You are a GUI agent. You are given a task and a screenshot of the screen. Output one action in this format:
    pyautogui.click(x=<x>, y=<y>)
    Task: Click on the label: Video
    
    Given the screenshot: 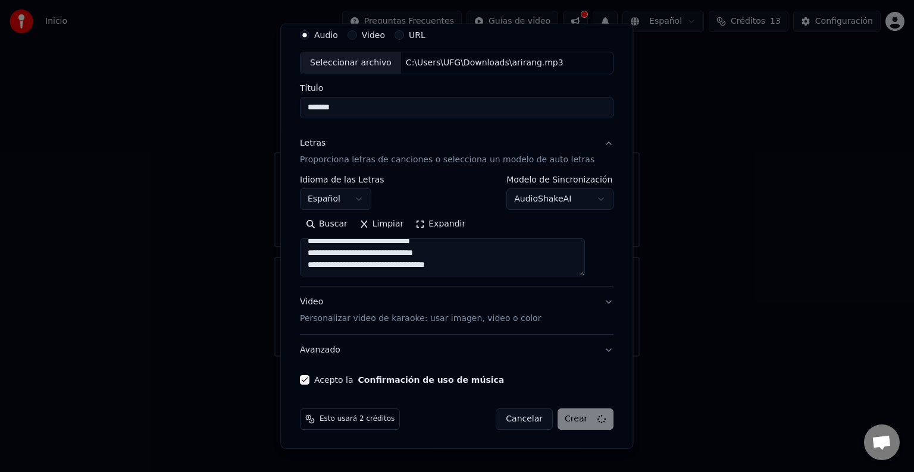 What is the action you would take?
    pyautogui.click(x=373, y=35)
    